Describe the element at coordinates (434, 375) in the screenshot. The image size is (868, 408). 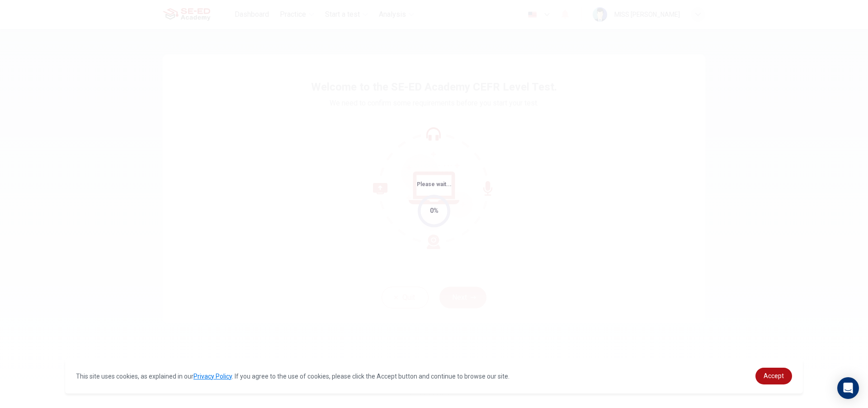
I see `div: cookieconsent` at that location.